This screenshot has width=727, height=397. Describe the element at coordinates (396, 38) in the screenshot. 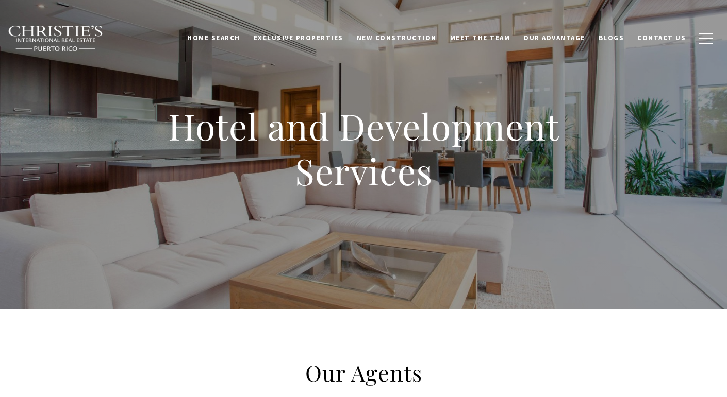

I see `span: New Construction` at that location.